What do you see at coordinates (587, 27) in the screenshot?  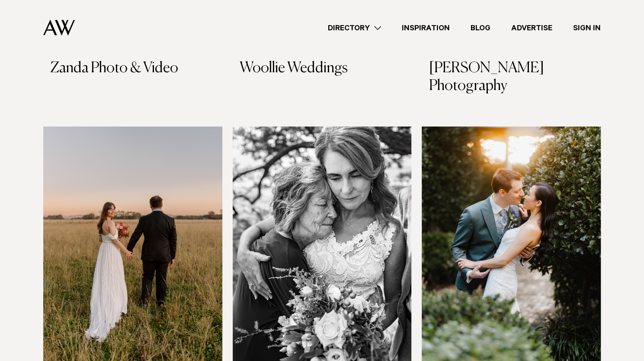 I see `a: Sign In` at bounding box center [587, 27].